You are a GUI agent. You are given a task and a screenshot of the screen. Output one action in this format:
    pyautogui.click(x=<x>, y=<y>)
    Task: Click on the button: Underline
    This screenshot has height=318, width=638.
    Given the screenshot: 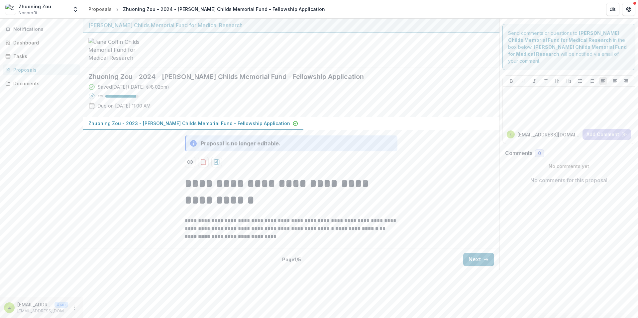 What is the action you would take?
    pyautogui.click(x=523, y=81)
    